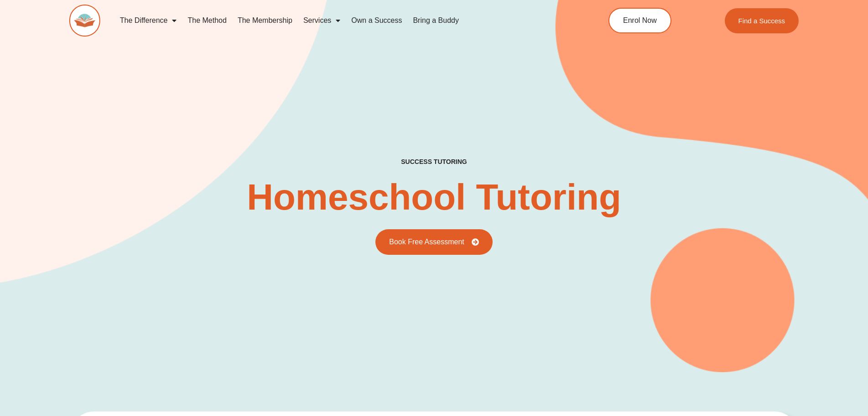  What do you see at coordinates (640, 21) in the screenshot?
I see `a: Enrol Now` at bounding box center [640, 21].